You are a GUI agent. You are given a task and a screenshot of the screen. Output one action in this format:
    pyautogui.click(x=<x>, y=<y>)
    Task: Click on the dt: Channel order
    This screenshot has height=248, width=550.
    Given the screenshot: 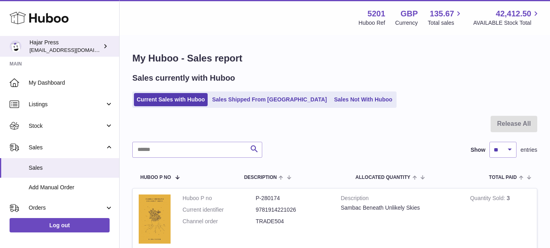 What is the action you would take?
    pyautogui.click(x=219, y=221)
    